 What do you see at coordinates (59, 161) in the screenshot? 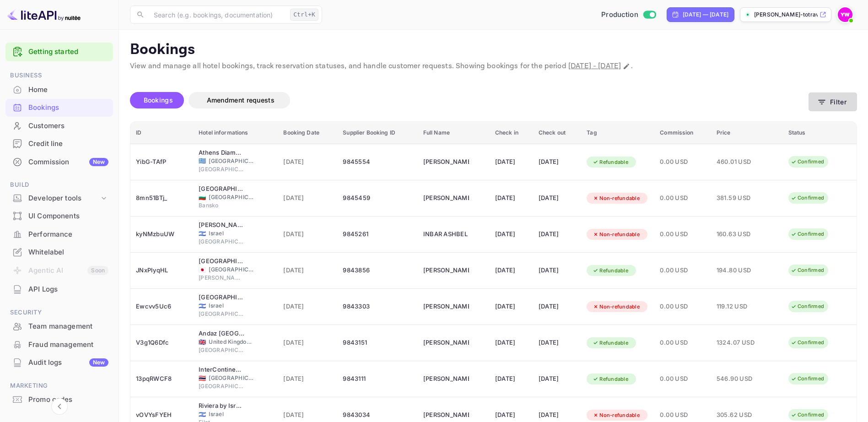
I see `a: CommissionNew` at bounding box center [59, 161].